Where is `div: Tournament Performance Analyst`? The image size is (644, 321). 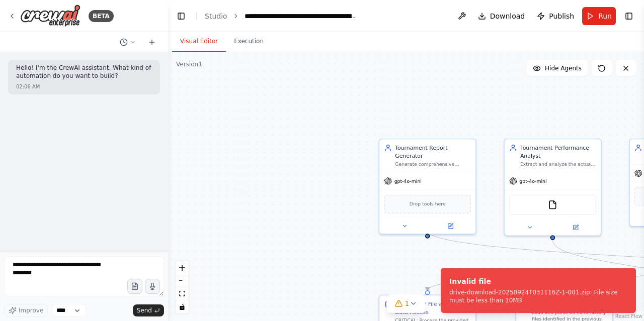 div: Tournament Performance Analyst is located at coordinates (558, 152).